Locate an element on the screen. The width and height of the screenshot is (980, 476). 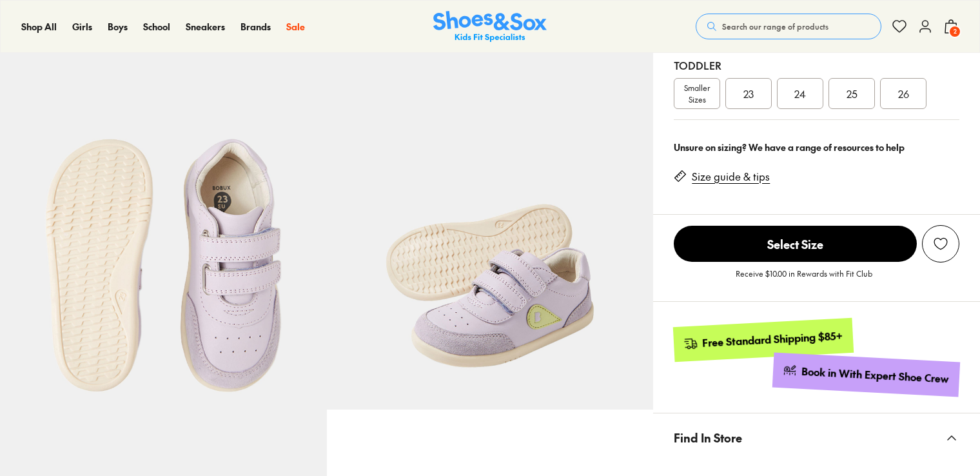
a: School is located at coordinates (157, 27).